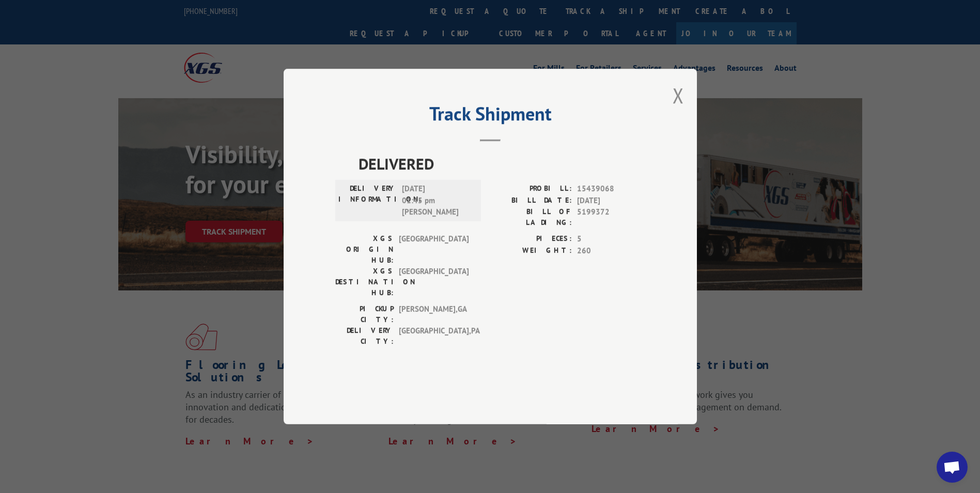 Image resolution: width=980 pixels, height=493 pixels. What do you see at coordinates (678, 96) in the screenshot?
I see `button: Close modal` at bounding box center [678, 96].